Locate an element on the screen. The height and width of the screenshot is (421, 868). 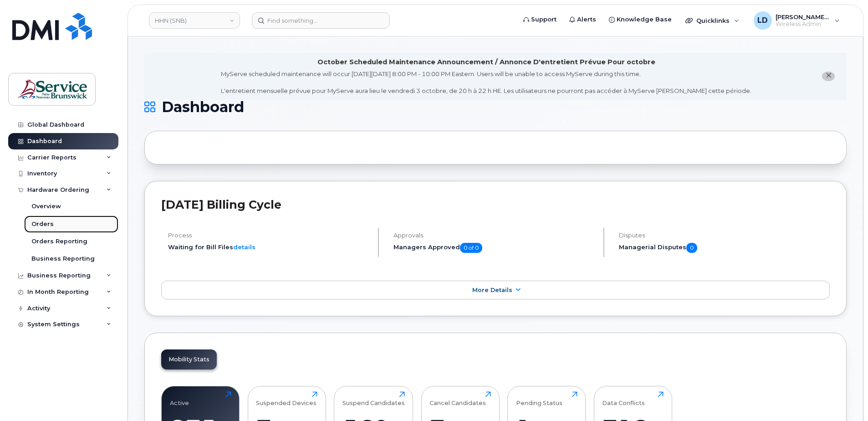
div: Cancel Candidates is located at coordinates (458, 399).